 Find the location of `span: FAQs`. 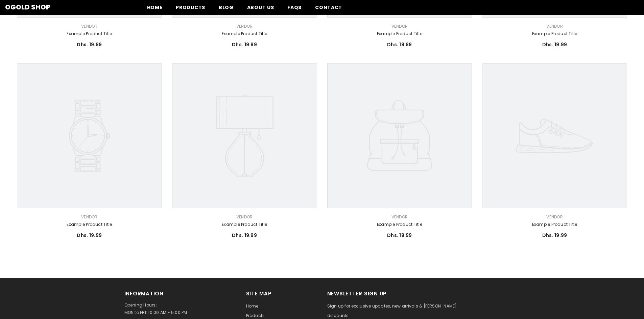

span: FAQs is located at coordinates (295, 7).